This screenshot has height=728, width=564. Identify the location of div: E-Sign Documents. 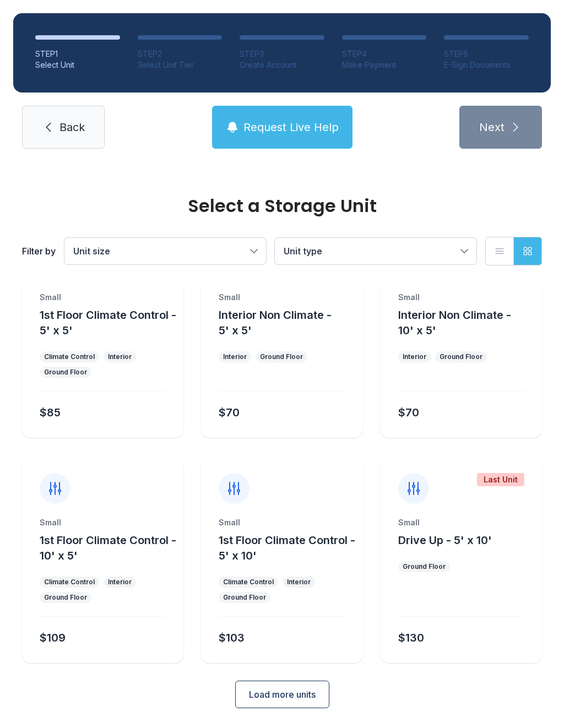
(487, 65).